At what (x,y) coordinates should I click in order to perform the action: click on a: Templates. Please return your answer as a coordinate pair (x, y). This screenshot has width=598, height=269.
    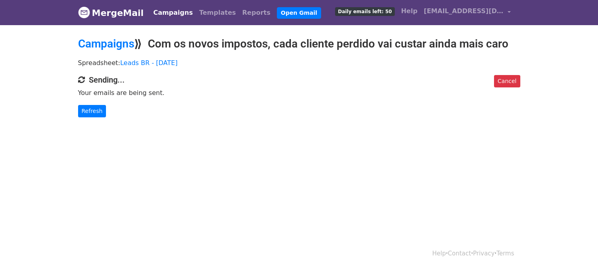
    Looking at the image, I should click on (218, 13).